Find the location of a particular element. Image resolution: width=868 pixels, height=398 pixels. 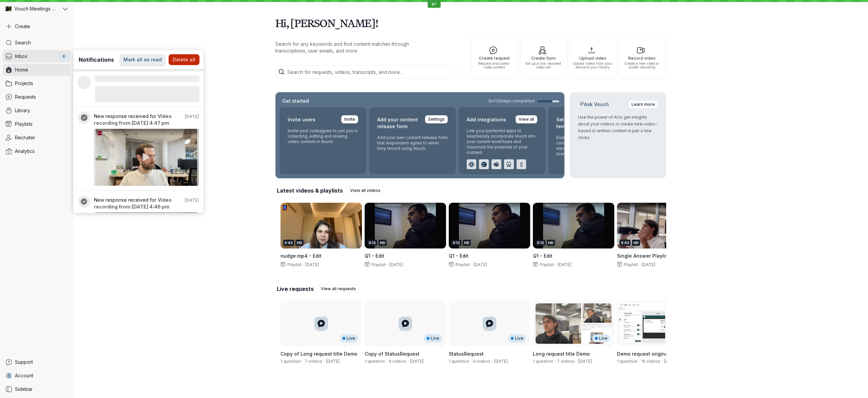

p: Invite your colleagues to join you in collecting, editing and sharing video content in Vouch. is located at coordinates (323, 136).